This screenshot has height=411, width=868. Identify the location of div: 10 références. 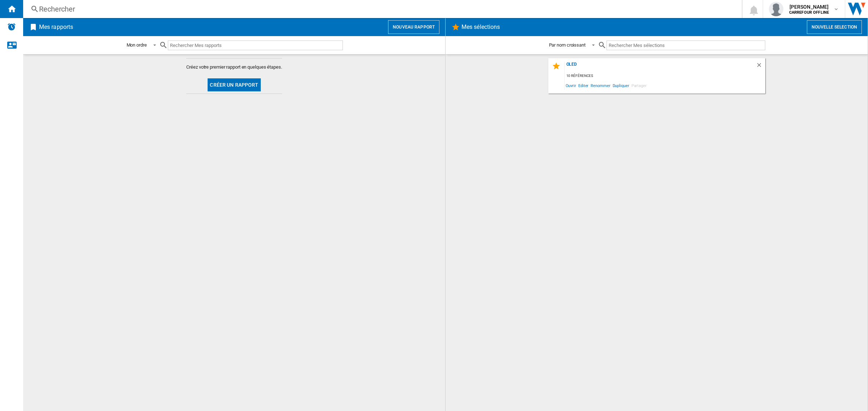
(665, 76).